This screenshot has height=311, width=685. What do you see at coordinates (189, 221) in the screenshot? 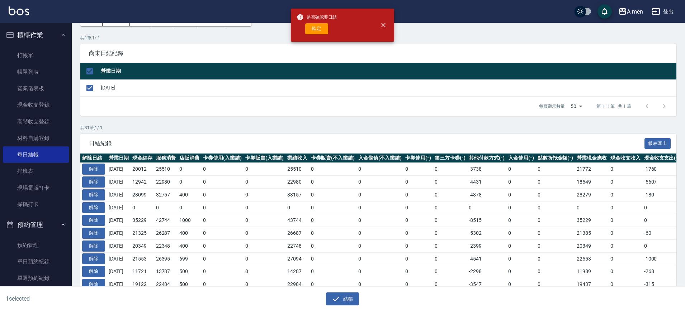
I see `td: 1000` at bounding box center [189, 221].